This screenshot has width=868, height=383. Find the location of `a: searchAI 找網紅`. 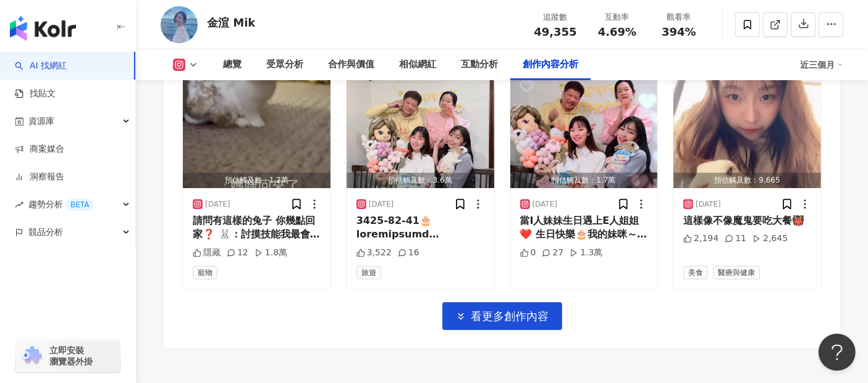

a: searchAI 找網紅 is located at coordinates (41, 66).